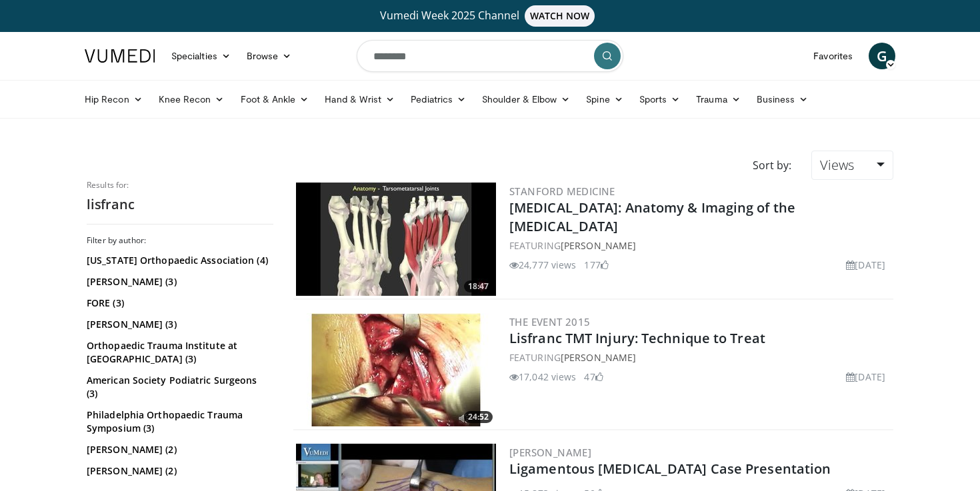 The image size is (980, 491). What do you see at coordinates (550, 322) in the screenshot?
I see `a: The Event 2015` at bounding box center [550, 322].